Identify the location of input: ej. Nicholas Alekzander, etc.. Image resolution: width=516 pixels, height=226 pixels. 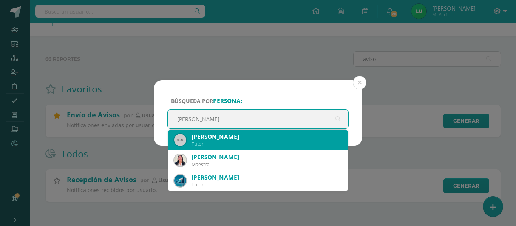
(258, 119).